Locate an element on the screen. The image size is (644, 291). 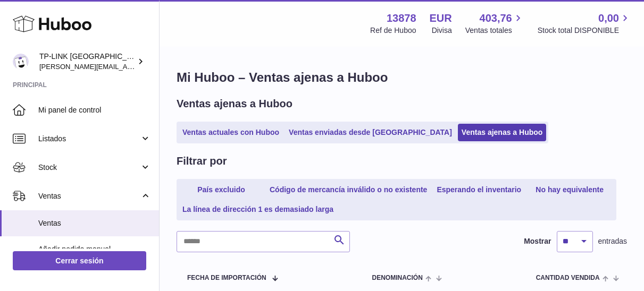
span: 0,00 is located at coordinates (609, 18).